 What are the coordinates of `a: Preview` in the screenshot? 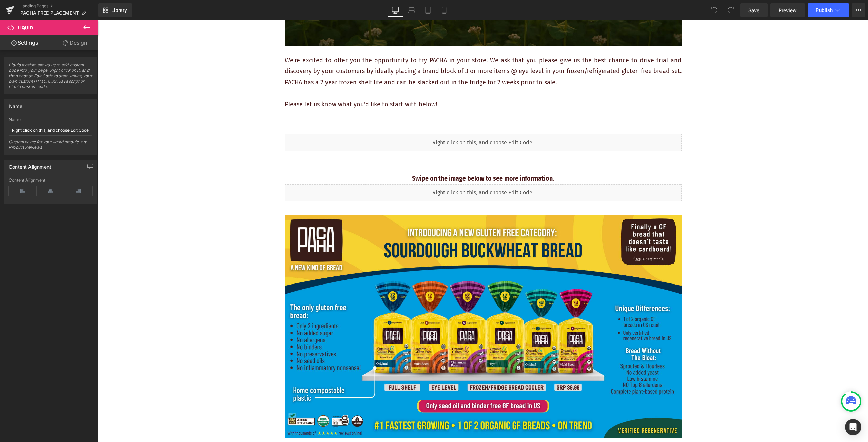 It's located at (788, 10).